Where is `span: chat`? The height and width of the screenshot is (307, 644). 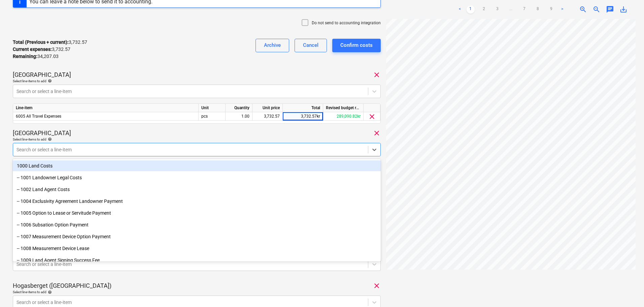 span: chat is located at coordinates (610, 10).